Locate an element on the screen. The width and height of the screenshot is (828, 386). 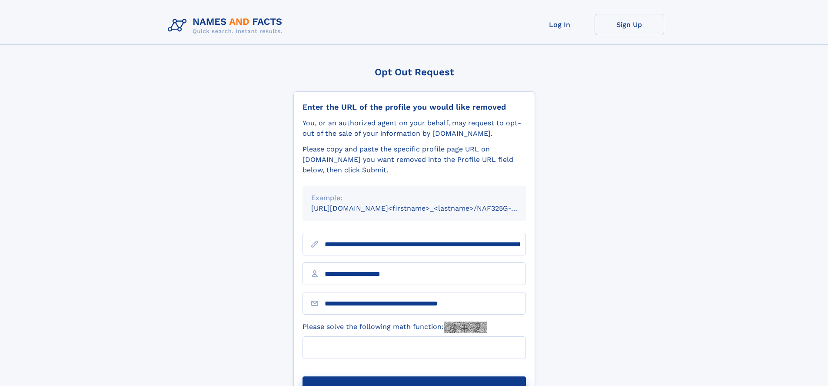
a: Log In is located at coordinates (560, 24).